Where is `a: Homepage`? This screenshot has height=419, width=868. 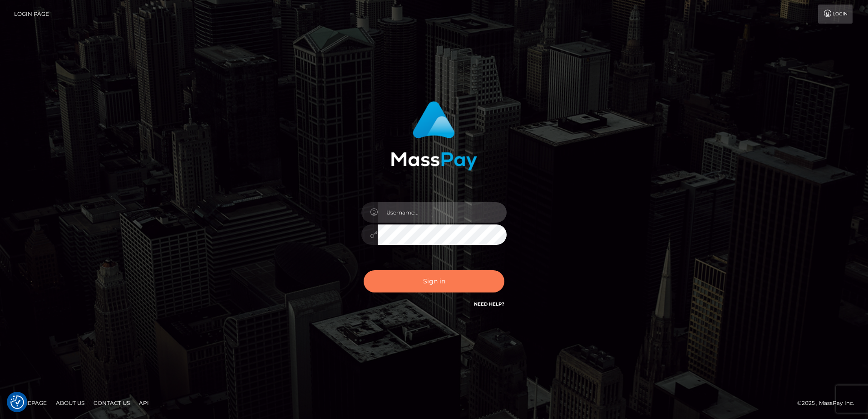
a: Homepage is located at coordinates (30, 403).